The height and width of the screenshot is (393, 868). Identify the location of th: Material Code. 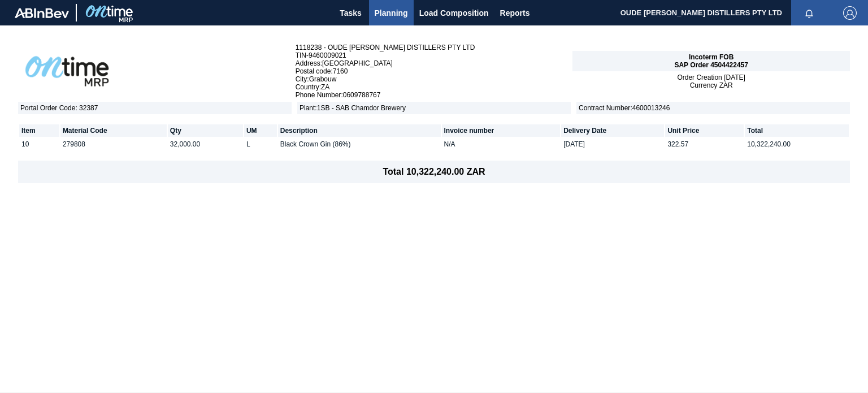
(114, 130).